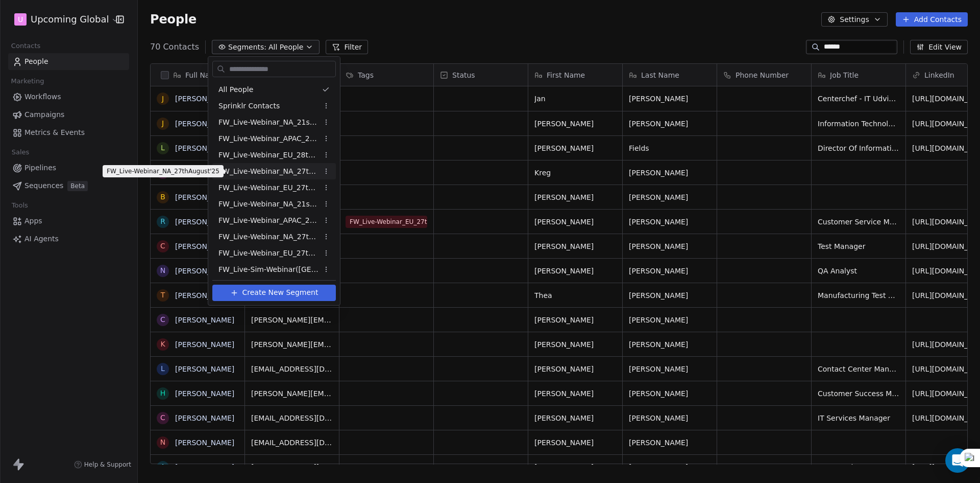 Image resolution: width=980 pixels, height=483 pixels. Describe the element at coordinates (268, 155) in the screenshot. I see `span: FW_Live-Webinar_EU_28thAugust'25` at that location.